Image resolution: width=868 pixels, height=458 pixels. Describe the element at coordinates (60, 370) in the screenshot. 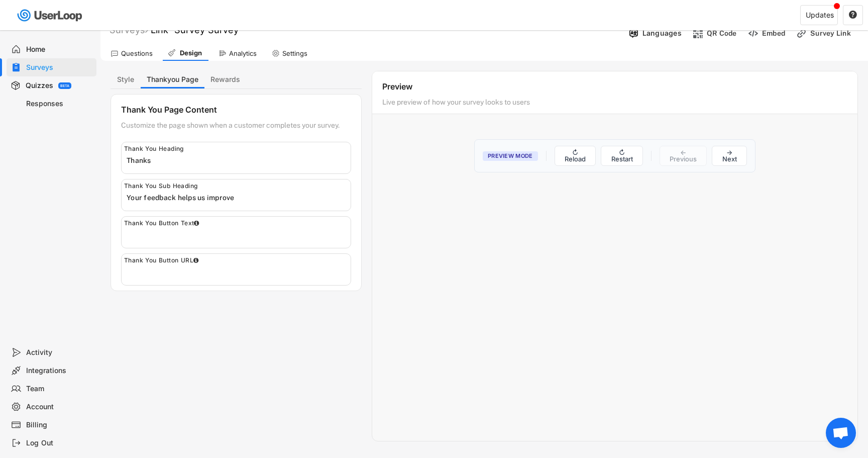

I see `div: Integrations` at that location.